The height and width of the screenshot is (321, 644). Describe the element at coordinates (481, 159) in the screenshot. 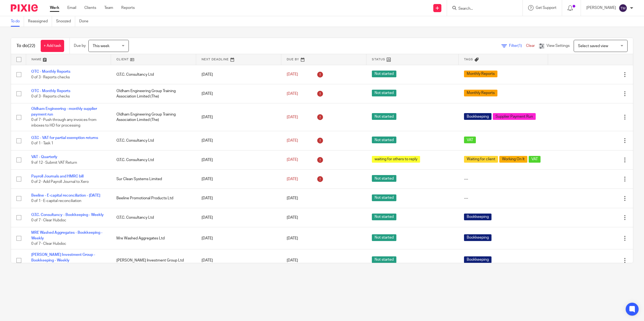

I see `span: Waiting for client` at that location.